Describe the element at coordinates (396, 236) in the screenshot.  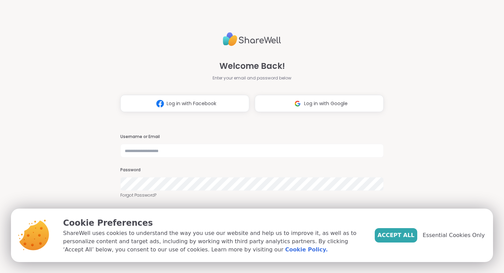
I see `span: Accept All` at that location.